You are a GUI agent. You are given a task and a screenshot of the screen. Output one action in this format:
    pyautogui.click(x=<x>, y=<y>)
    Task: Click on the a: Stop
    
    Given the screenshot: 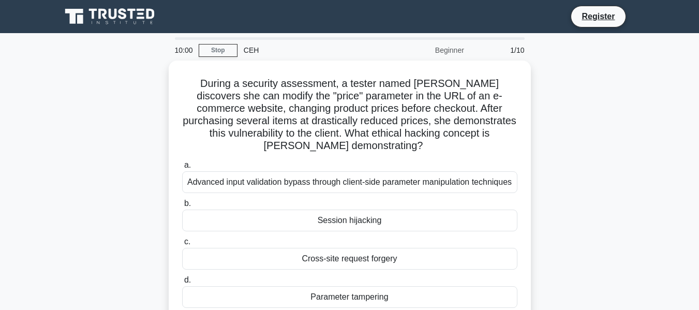 What is the action you would take?
    pyautogui.click(x=218, y=50)
    